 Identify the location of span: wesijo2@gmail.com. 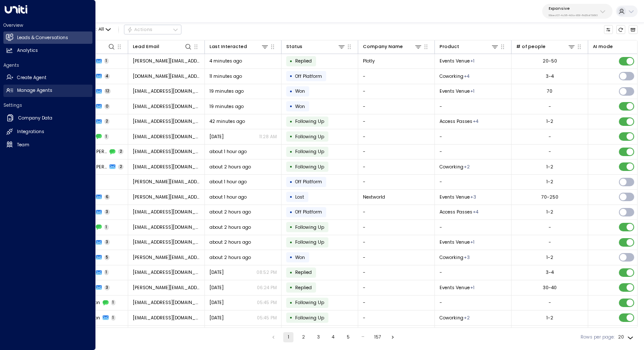
(167, 227).